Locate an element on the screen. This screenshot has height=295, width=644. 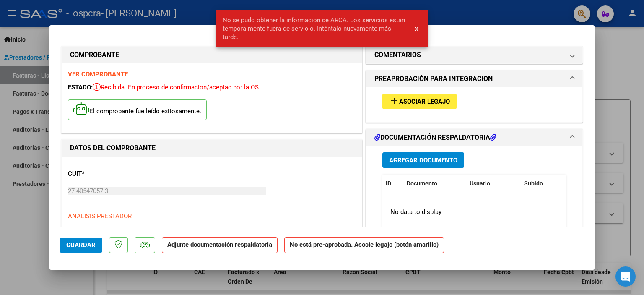
strong: Adjunte documentación respaldatoria is located at coordinates (219, 244).